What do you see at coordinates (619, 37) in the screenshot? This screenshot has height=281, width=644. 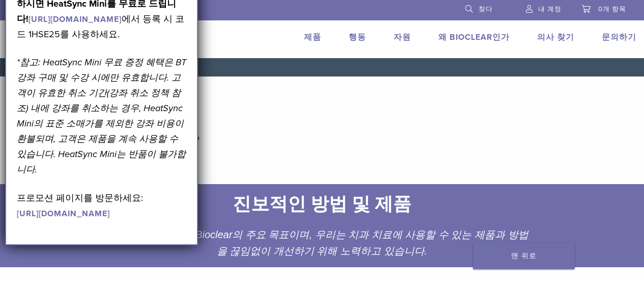 I see `a: 문의하기` at bounding box center [619, 37].